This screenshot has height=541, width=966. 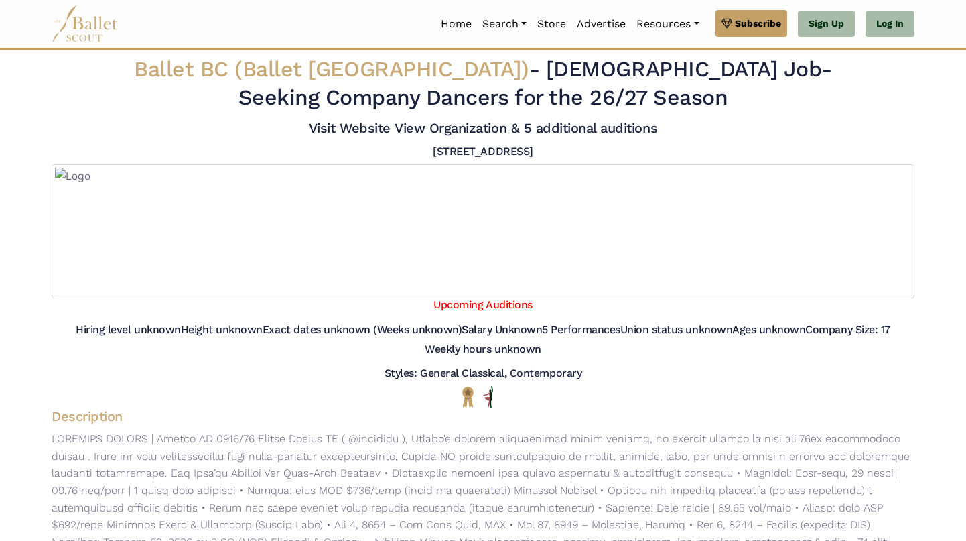 What do you see at coordinates (483, 373) in the screenshot?
I see `h5: Styles: General Classical, Contemporary` at bounding box center [483, 373].